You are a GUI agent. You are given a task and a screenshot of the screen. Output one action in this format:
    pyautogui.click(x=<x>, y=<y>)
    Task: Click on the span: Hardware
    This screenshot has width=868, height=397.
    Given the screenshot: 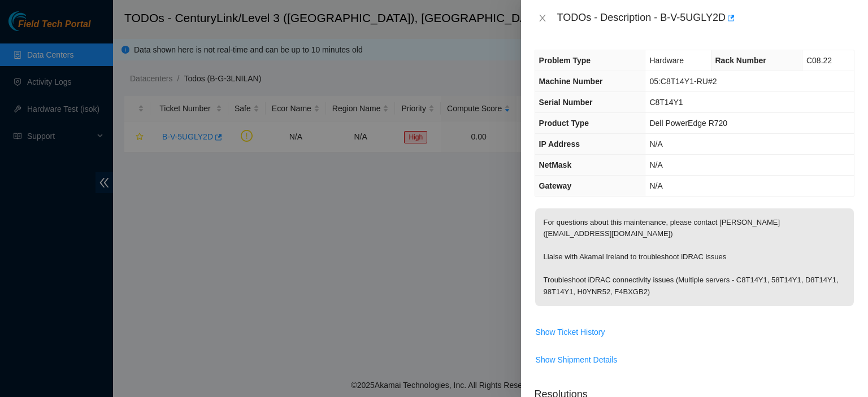 What is the action you would take?
    pyautogui.click(x=666, y=60)
    